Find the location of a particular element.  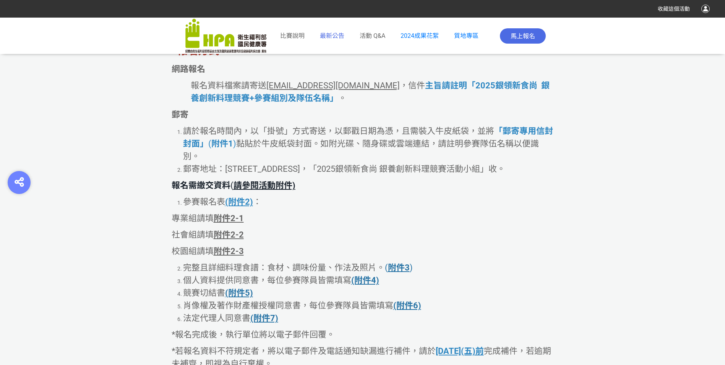

button: 馬上報名 is located at coordinates (523, 36).